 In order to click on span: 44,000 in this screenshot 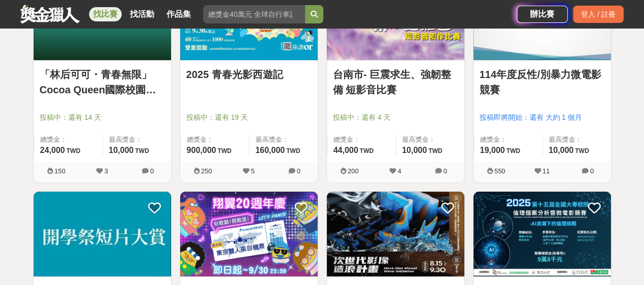, I will do `click(346, 150)`.